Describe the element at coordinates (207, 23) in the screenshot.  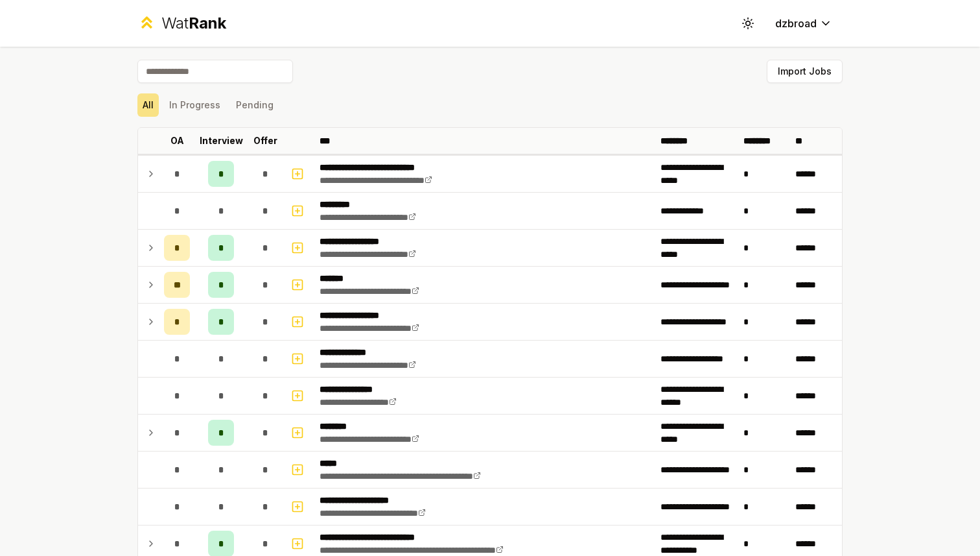
I see `span: Rank` at that location.